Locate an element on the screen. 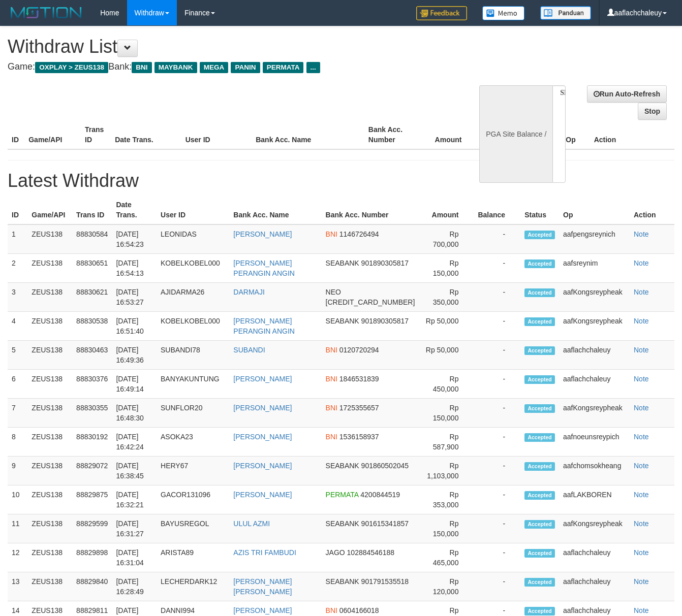  td: HERY67 is located at coordinates (193, 471).